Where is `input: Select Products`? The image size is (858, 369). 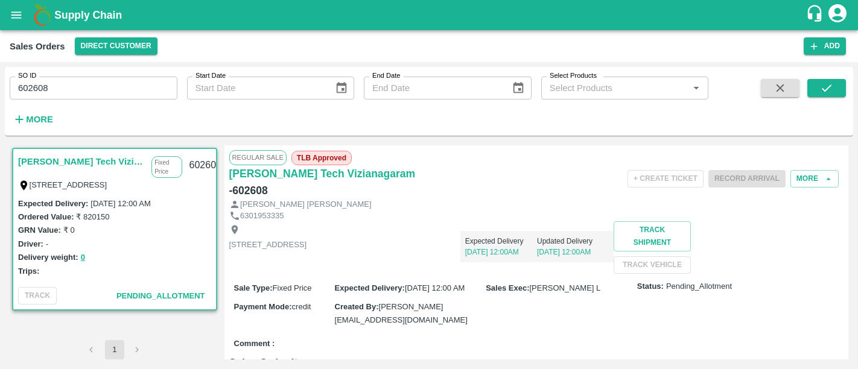
input: Select Products is located at coordinates (615, 88).